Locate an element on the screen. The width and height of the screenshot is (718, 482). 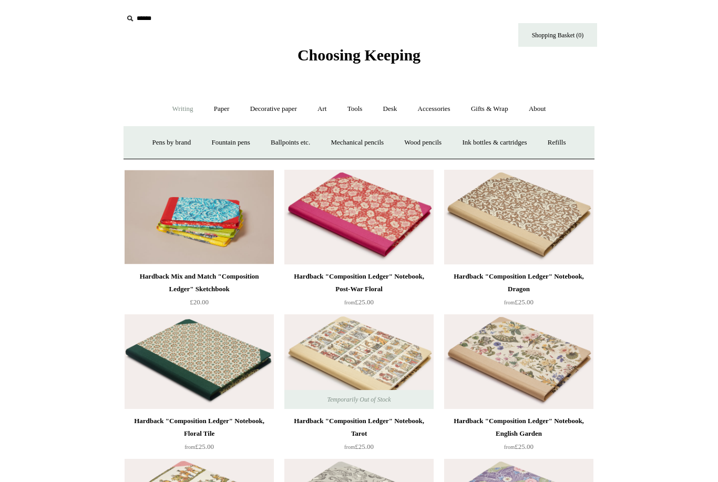
a: Ballpoints etc. is located at coordinates (290, 142).